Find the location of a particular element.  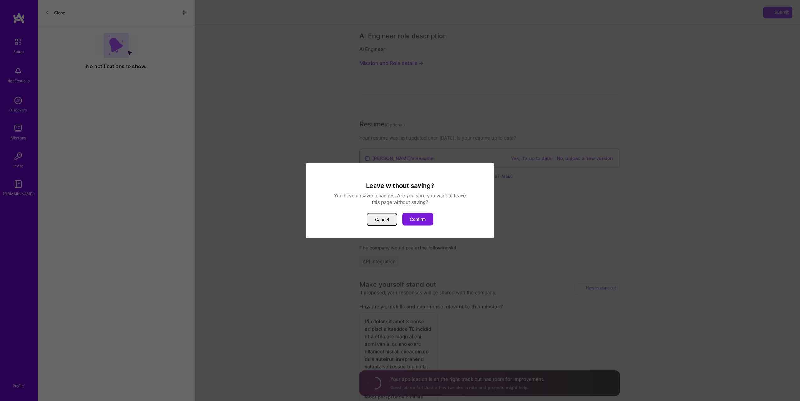

button: Cancel is located at coordinates (382, 219).